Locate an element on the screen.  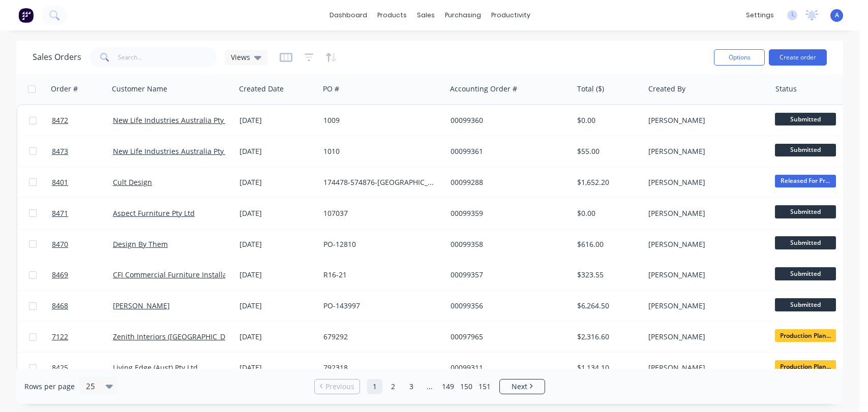
span: Previous is located at coordinates (340, 386).